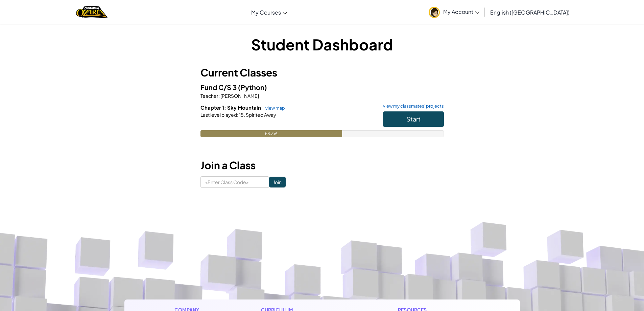 Image resolution: width=644 pixels, height=311 pixels. Describe the element at coordinates (219, 87) in the screenshot. I see `span: Fund C/S 3` at that location.